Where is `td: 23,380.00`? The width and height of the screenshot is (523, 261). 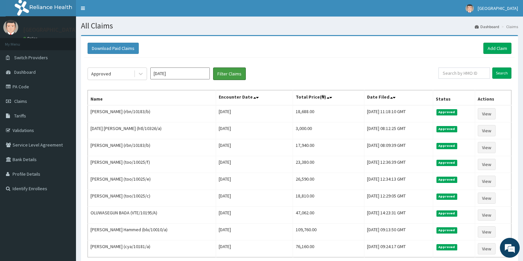 td: 23,380.00 is located at coordinates (329, 164).